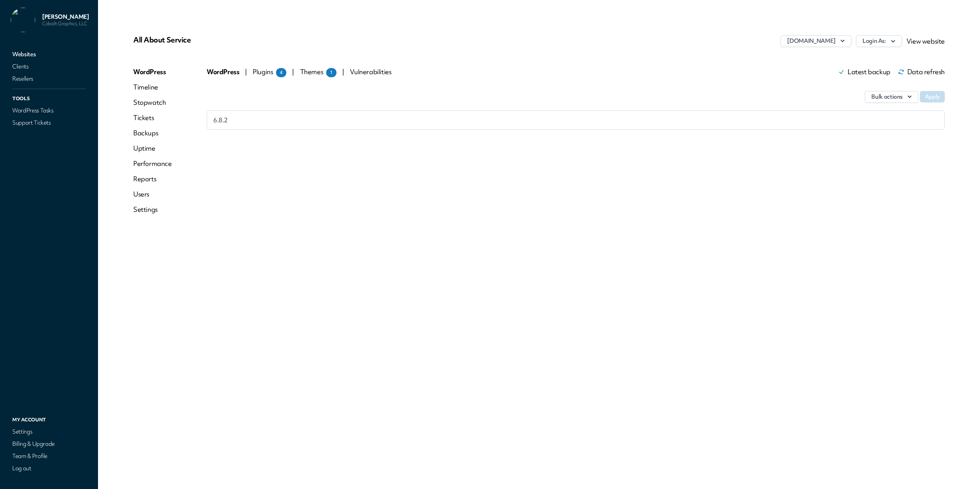 The image size is (980, 489). What do you see at coordinates (224, 72) in the screenshot?
I see `span: WordPress` at bounding box center [224, 72].